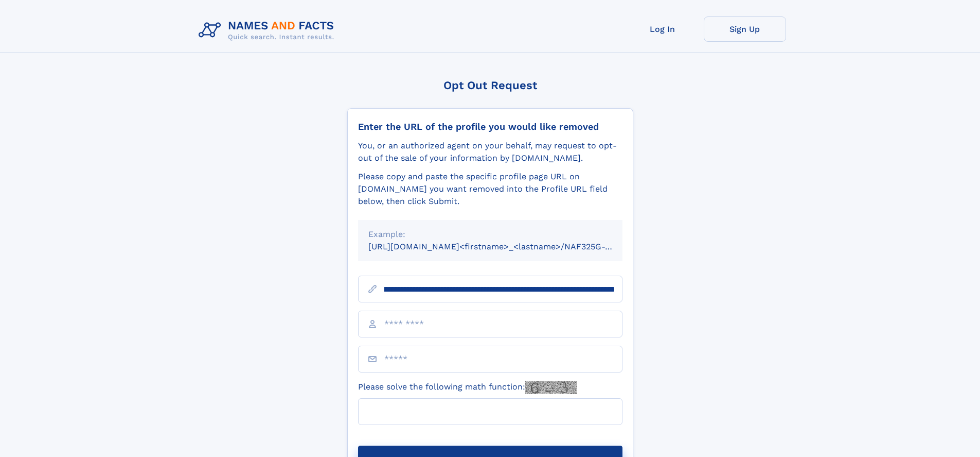  Describe the element at coordinates (467, 387) in the screenshot. I see `label: Please solve the following math function:` at that location.